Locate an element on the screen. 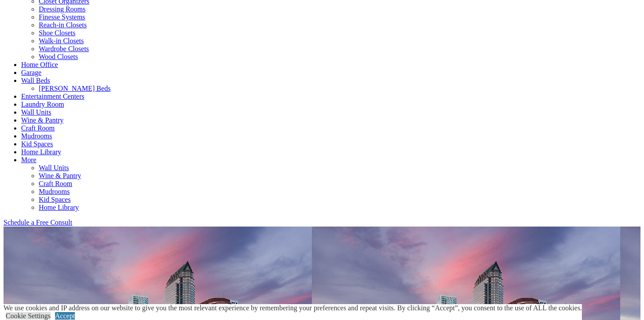  a: Dressing Rooms is located at coordinates (62, 9).